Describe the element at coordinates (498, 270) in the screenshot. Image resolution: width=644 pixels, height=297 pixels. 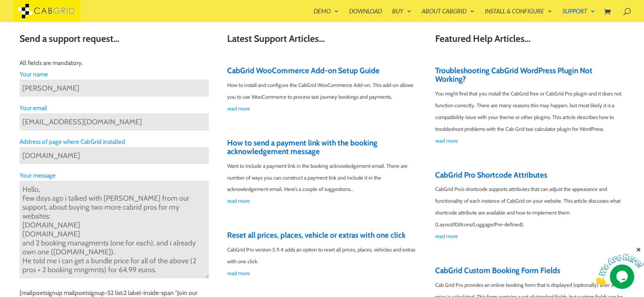
I see `a: CabGrid Custom Booking Form Fields` at that location.